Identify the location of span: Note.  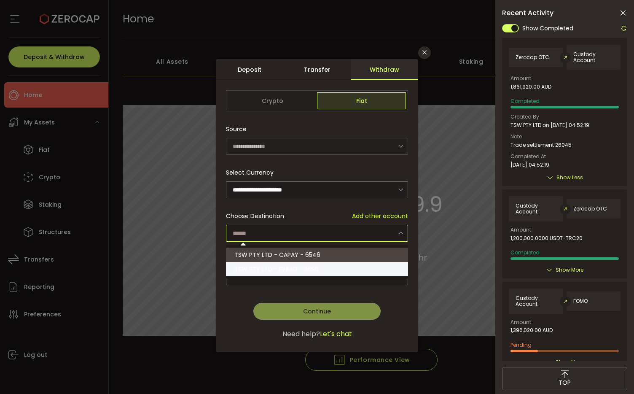
(516, 137).